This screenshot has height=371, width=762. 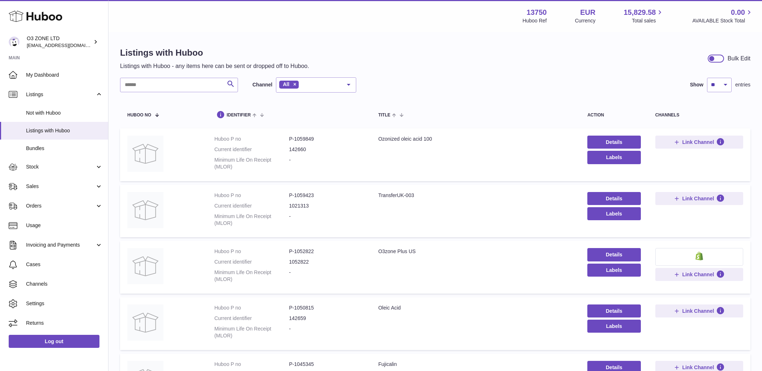 I want to click on span: Invoicing and Payments, so click(x=60, y=245).